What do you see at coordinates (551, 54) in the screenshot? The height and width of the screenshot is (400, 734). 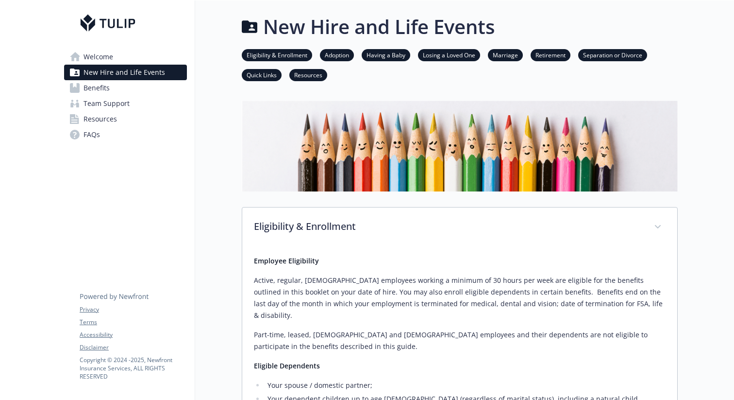 I see `a: Retirement` at bounding box center [551, 54].